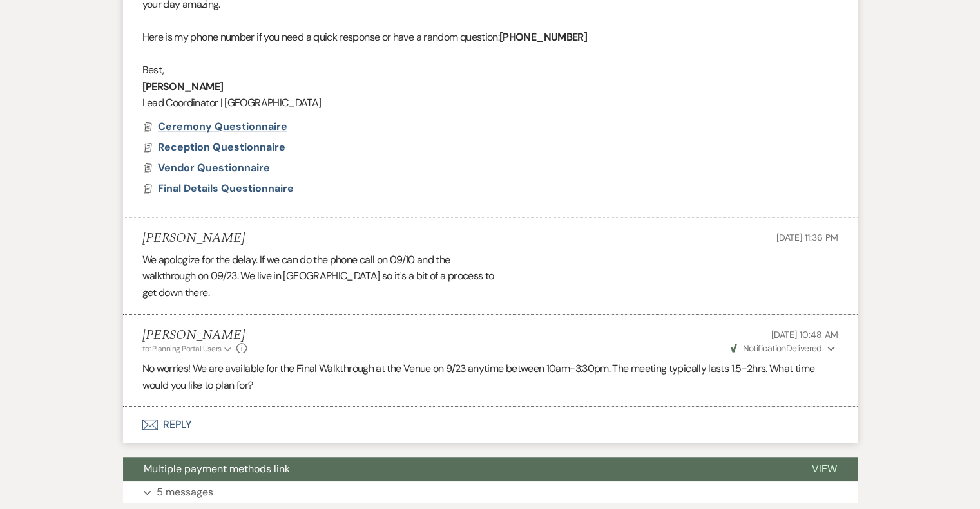  I want to click on button: 5 messages, so click(490, 492).